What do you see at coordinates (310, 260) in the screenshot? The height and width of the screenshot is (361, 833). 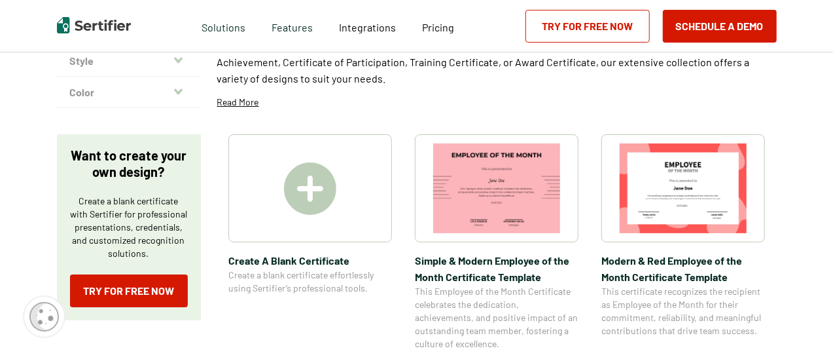 I see `span: Create A Blank Certificate` at bounding box center [310, 260].